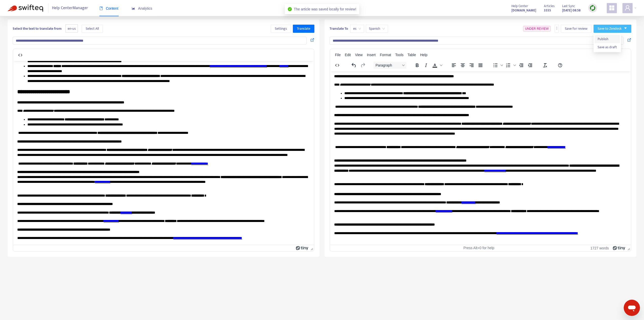 This screenshot has width=644, height=320. What do you see at coordinates (304, 28) in the screenshot?
I see `span: Translate` at bounding box center [304, 28].